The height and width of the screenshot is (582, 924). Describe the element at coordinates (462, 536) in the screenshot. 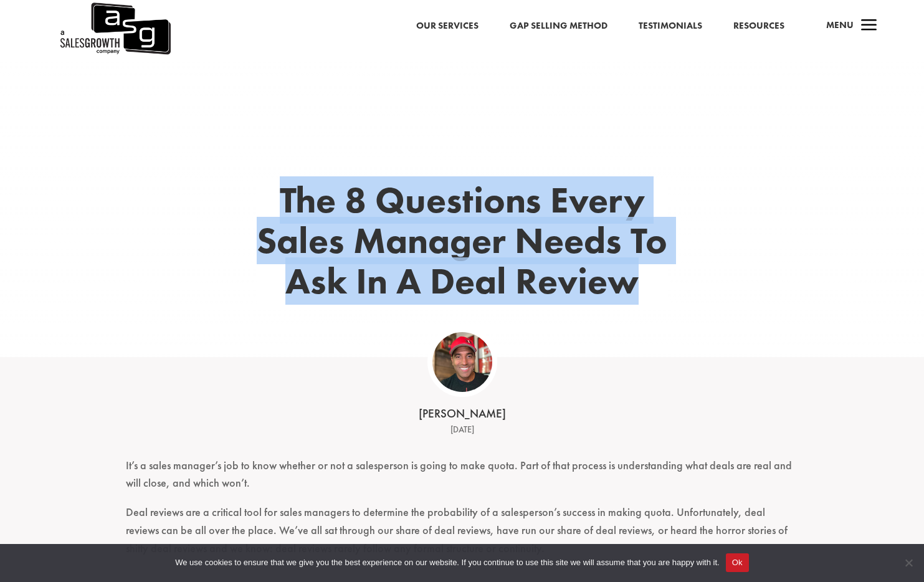

I see `p: Deal reviews are a critical tool for sales managers to determine the probability of a salesperson...` at that location.